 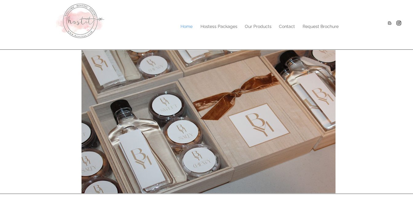 I want to click on ul: Social Bar, so click(x=394, y=23).